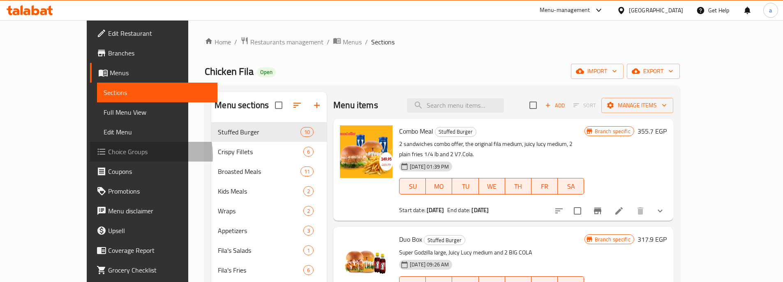  I want to click on div: Broasted Meals11, so click(269, 171).